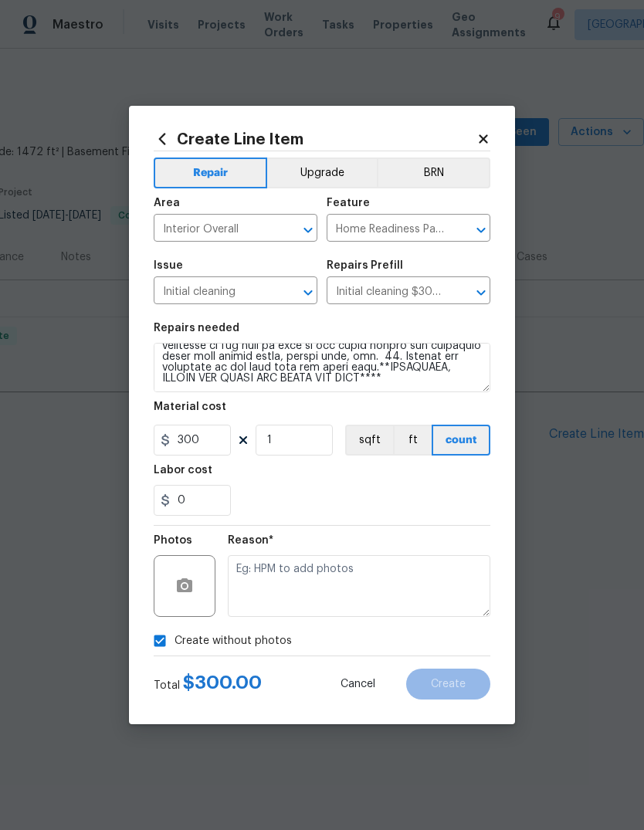 This screenshot has width=644, height=830. Describe the element at coordinates (461, 440) in the screenshot. I see `button: count` at that location.